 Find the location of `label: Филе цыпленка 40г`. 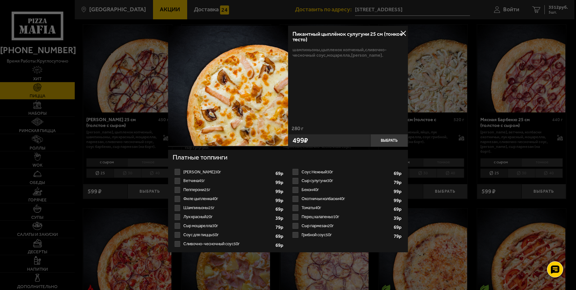

label: Филе цыпленка 40г is located at coordinates (229, 199).